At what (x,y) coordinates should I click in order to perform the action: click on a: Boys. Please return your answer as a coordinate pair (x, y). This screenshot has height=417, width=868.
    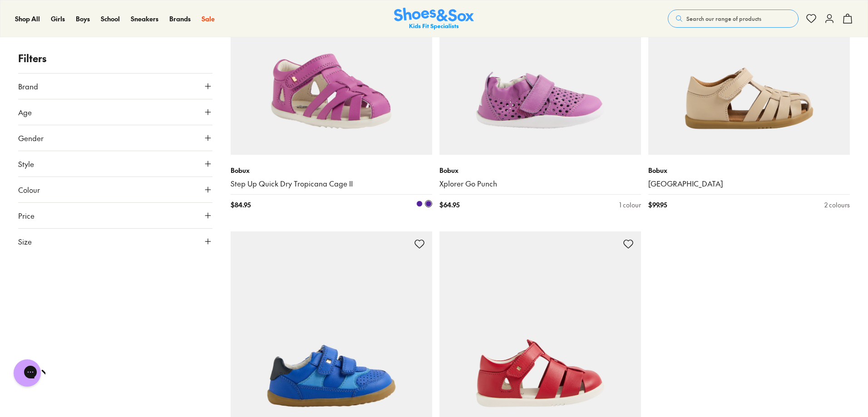
    Looking at the image, I should click on (83, 19).